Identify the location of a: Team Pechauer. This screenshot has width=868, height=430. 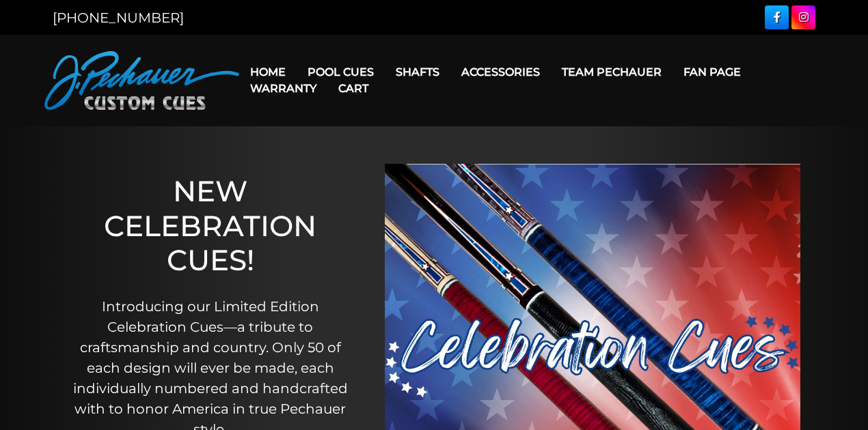
(611, 72).